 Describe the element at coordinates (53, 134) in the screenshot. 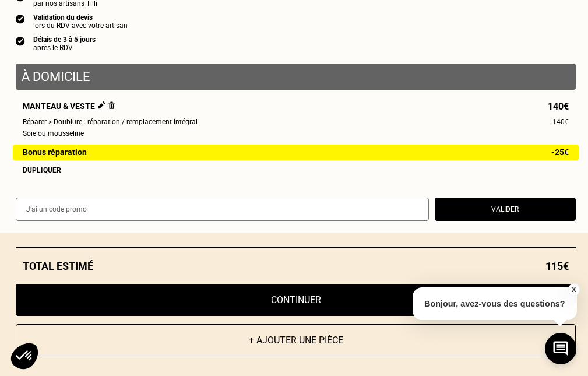

I see `span: Soie ou mousseline` at that location.